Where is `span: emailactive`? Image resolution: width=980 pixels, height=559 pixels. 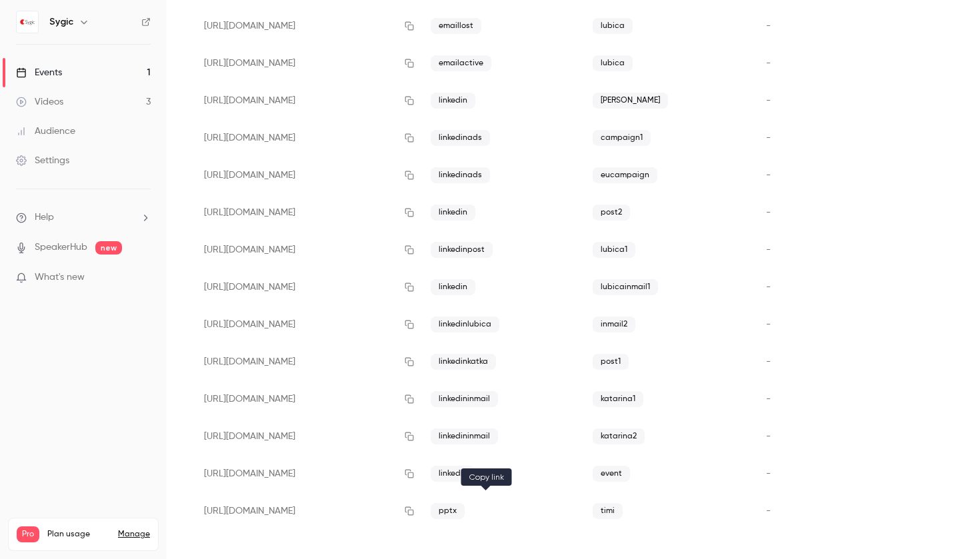
span: emailactive is located at coordinates (461, 63).